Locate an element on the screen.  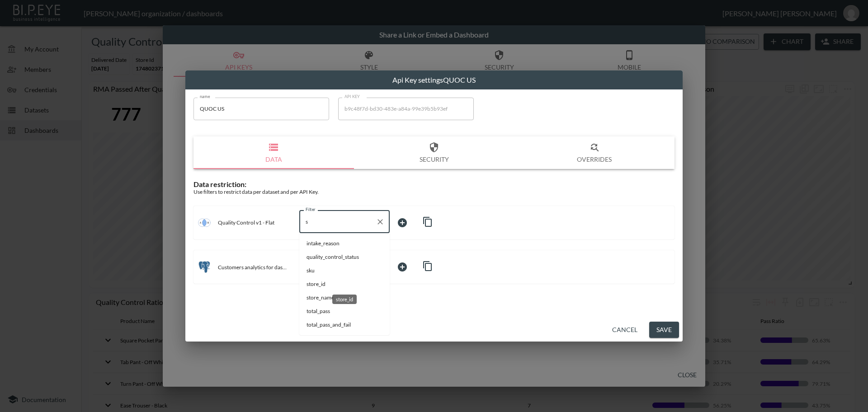
label: API KEY is located at coordinates (352, 96).